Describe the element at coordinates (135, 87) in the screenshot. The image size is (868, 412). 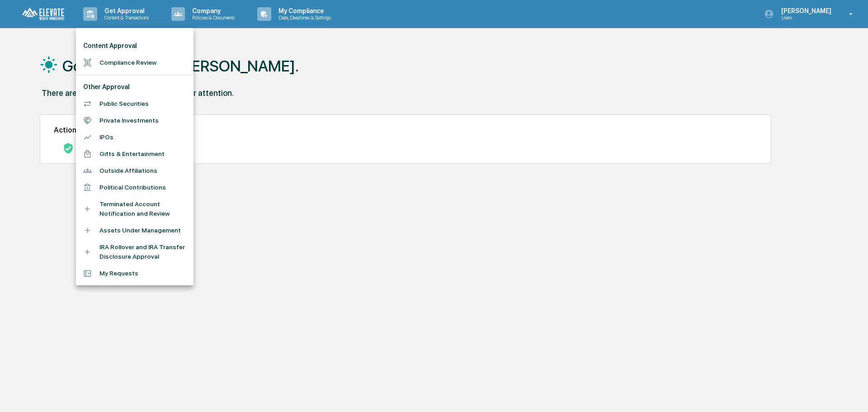
I see `li: Other Approval` at that location.